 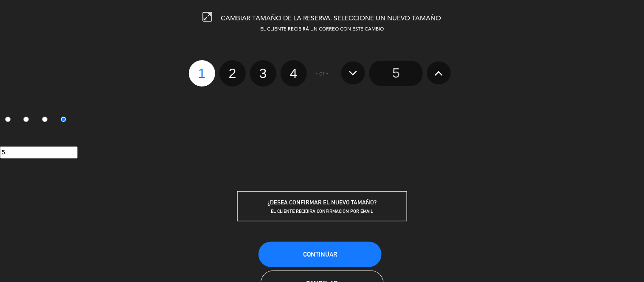 What do you see at coordinates (331, 19) in the screenshot?
I see `span: CAMBIAR TAMAÑO DE LA RESERVA. SELECCIONE UN NUEVO TAMAÑO` at bounding box center [331, 19].